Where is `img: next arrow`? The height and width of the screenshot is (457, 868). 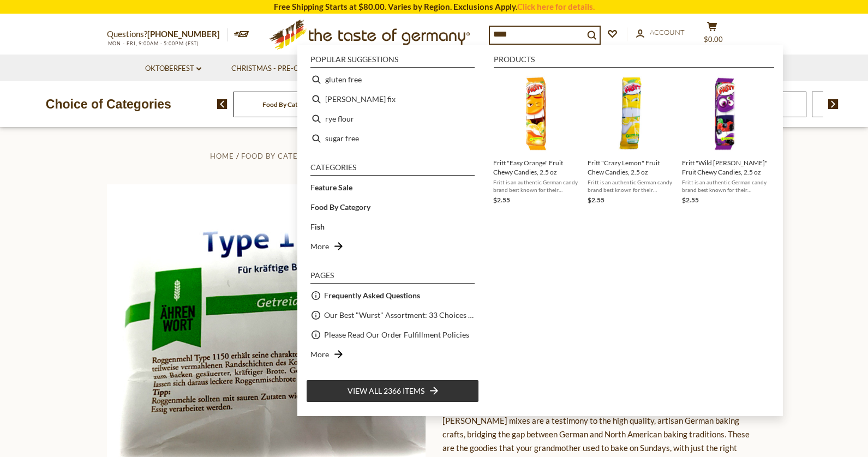
img: next arrow is located at coordinates (833, 104).